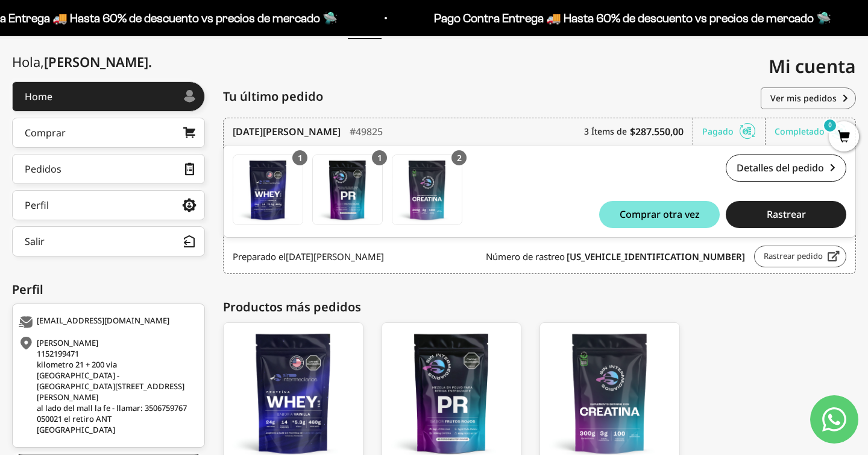  What do you see at coordinates (38, 97) in the screenshot?
I see `div: Home` at bounding box center [38, 97].